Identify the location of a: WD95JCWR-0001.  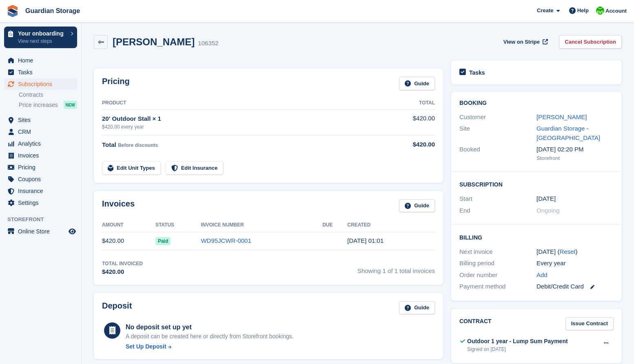
(225, 240).